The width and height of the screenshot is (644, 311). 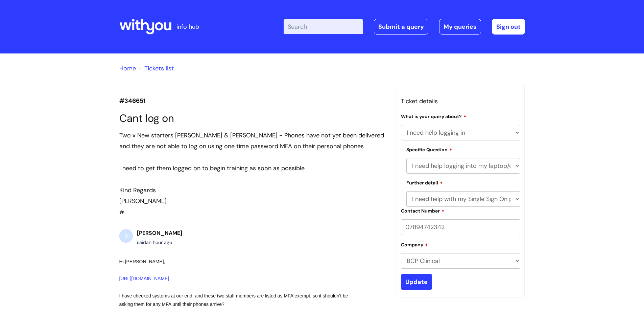 I want to click on li: Solution home, so click(x=127, y=68).